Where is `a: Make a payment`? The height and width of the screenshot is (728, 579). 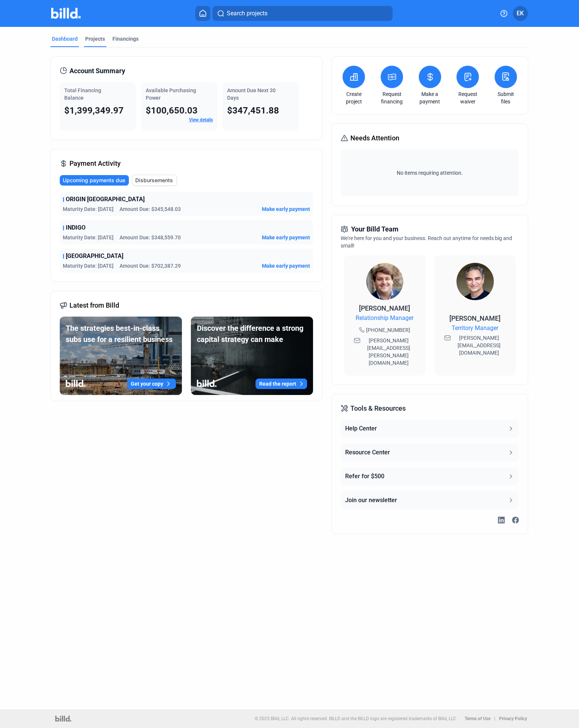 a: Make a payment is located at coordinates (430, 98).